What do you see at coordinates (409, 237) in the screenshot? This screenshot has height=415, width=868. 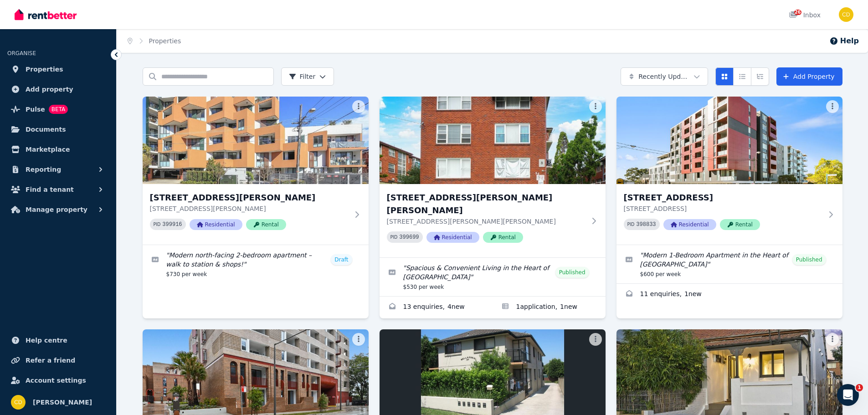 I see `code: 399699` at bounding box center [409, 237].